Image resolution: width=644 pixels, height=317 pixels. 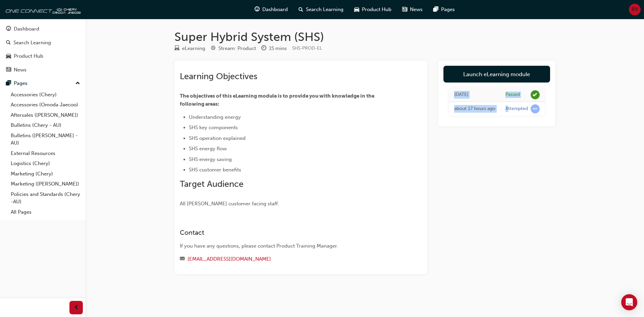 I want to click on span: SHS key components, so click(x=213, y=127).